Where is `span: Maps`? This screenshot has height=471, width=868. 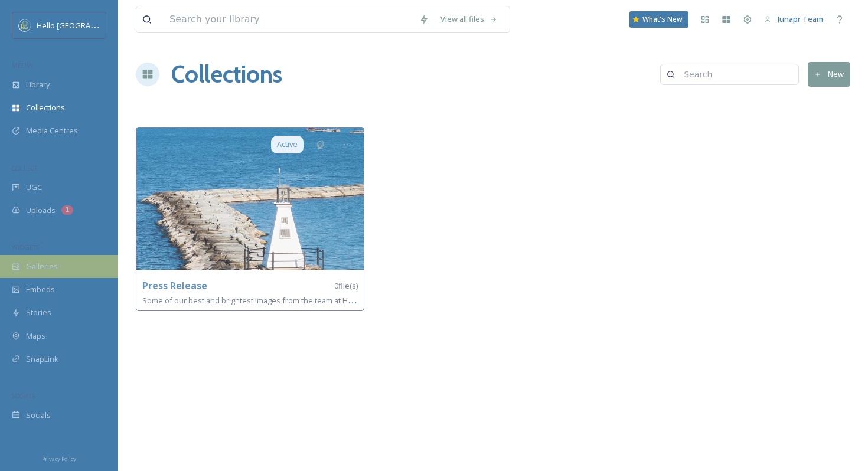
span: Maps is located at coordinates (35, 336).